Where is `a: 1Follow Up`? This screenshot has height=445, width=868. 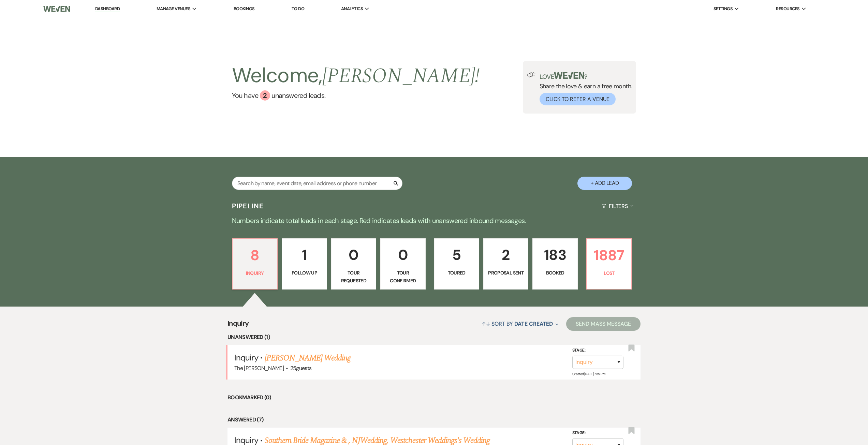 a: 1Follow Up is located at coordinates (304, 264).